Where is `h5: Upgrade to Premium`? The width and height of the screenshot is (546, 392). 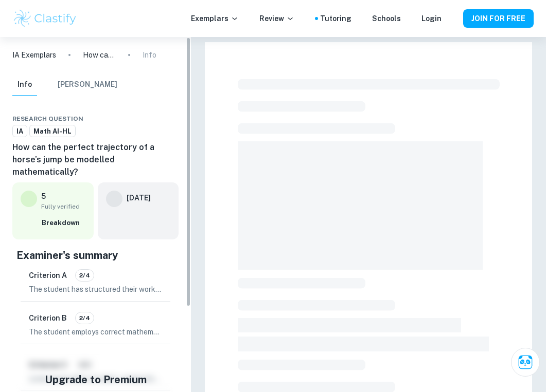
h5: Upgrade to Premium is located at coordinates (96, 380).